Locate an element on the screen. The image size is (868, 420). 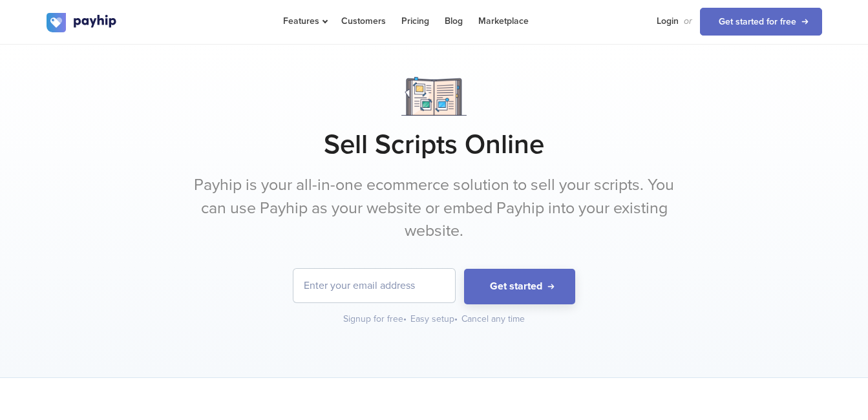
div: Easy setup is located at coordinates (434, 319).